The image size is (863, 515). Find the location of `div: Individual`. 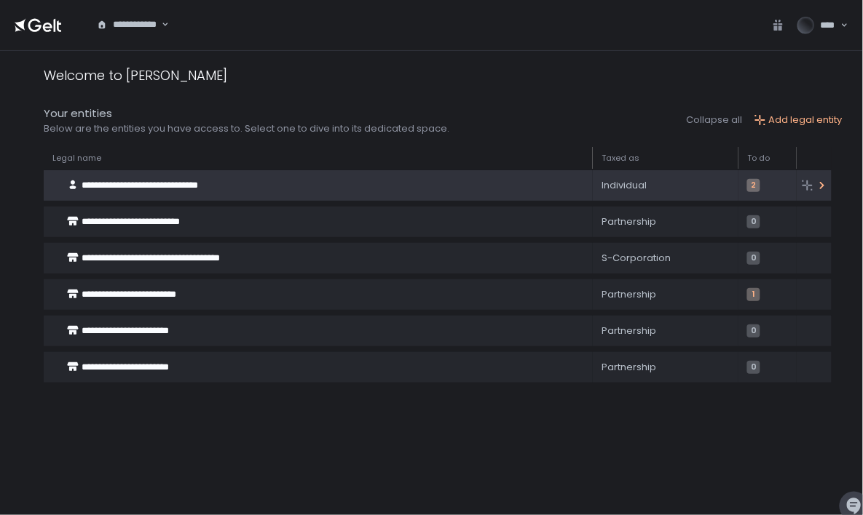

div: Individual is located at coordinates (665, 186).